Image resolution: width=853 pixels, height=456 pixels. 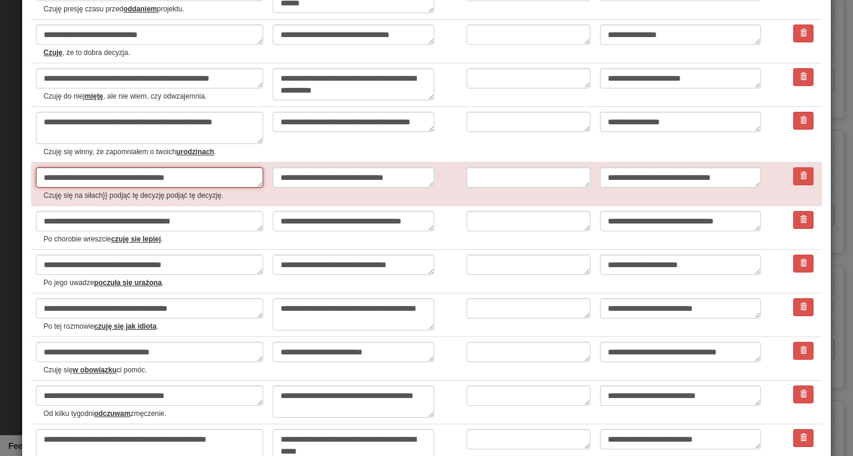 I want to click on u: miętę, so click(x=93, y=96).